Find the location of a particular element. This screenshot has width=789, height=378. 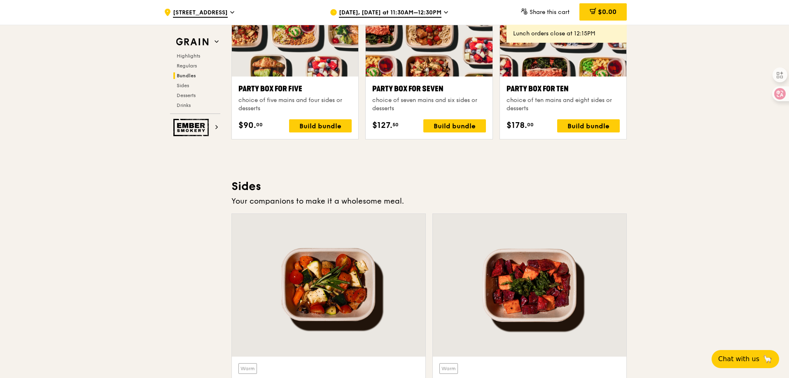

div: Party Box for Ten is located at coordinates (563, 89).